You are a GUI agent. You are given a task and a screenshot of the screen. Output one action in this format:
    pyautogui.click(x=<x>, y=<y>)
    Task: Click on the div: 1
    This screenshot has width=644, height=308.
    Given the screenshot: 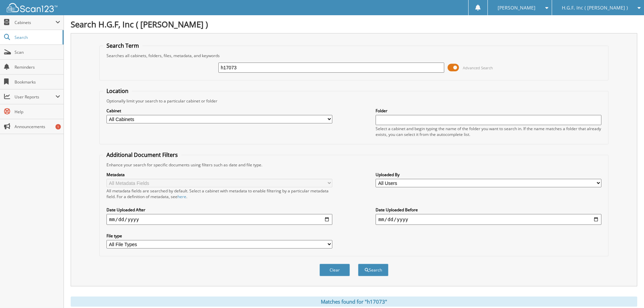 What is the action you would take?
    pyautogui.click(x=58, y=127)
    